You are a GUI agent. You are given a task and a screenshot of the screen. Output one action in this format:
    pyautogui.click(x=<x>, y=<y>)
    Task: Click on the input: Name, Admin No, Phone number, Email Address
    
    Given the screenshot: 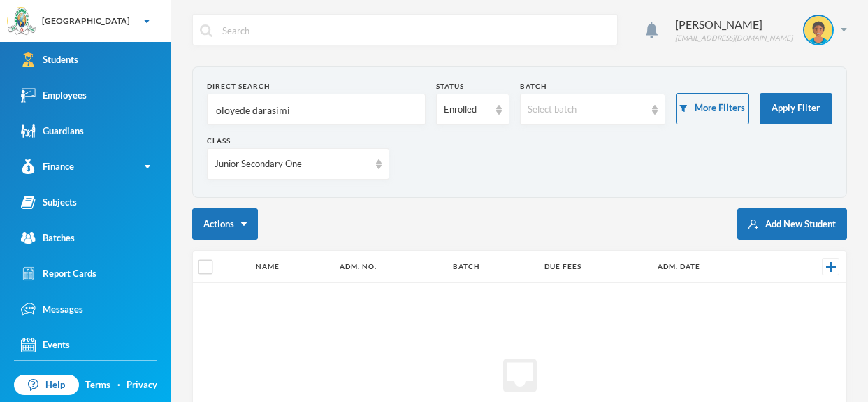 What is the action you would take?
    pyautogui.click(x=315, y=110)
    